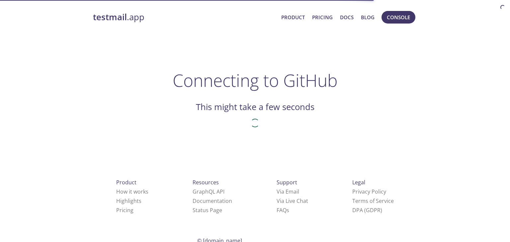  What do you see at coordinates (369, 192) in the screenshot?
I see `a: Privacy Policy` at bounding box center [369, 192].